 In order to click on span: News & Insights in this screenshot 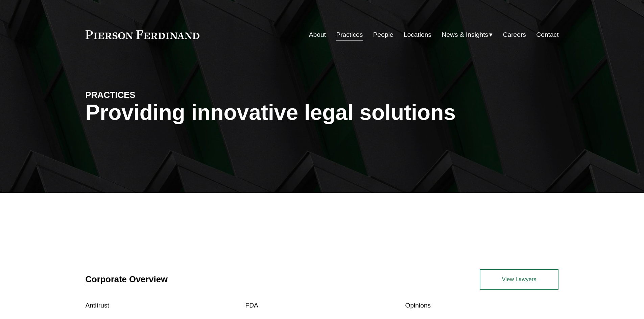, I will do `click(465, 35)`.